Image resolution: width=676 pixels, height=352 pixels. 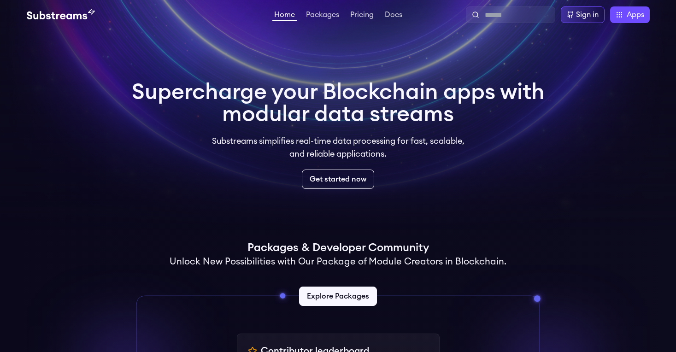 I want to click on a: Explore Packages, so click(x=338, y=296).